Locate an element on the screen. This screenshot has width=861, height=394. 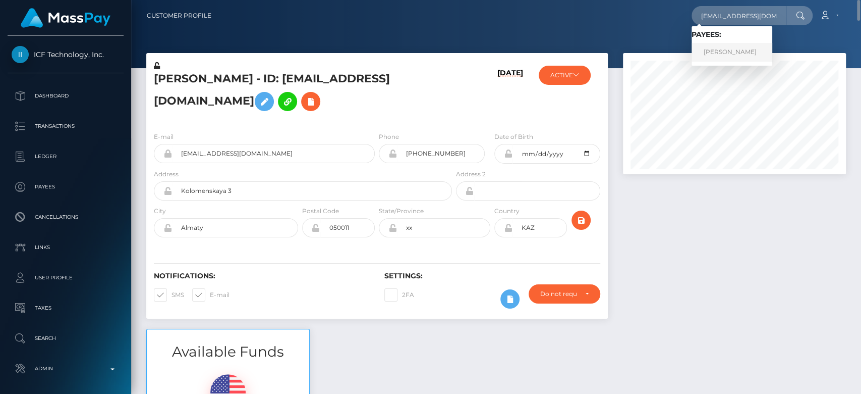
label: City is located at coordinates (160, 211).